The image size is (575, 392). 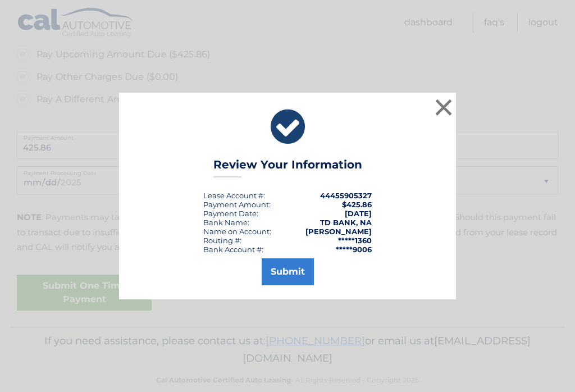 What do you see at coordinates (234, 195) in the screenshot?
I see `div: Lease Account #:` at bounding box center [234, 195].